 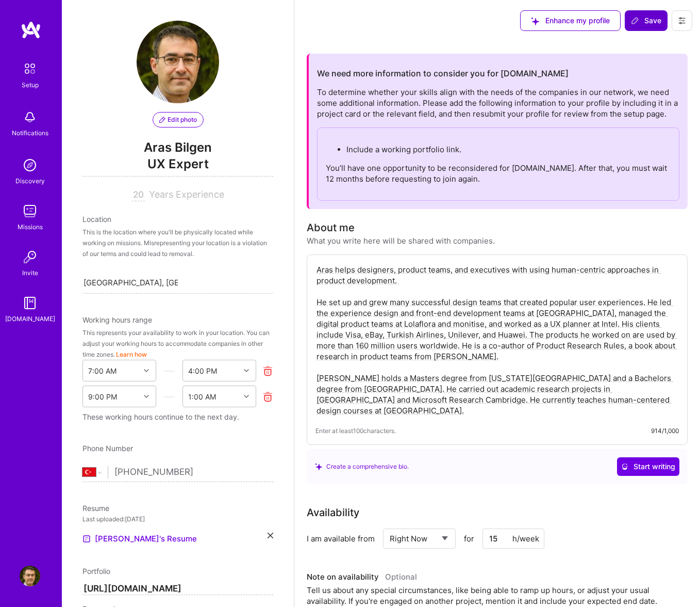 What do you see at coordinates (132, 354) in the screenshot?
I see `button: Learn how` at bounding box center [132, 354].